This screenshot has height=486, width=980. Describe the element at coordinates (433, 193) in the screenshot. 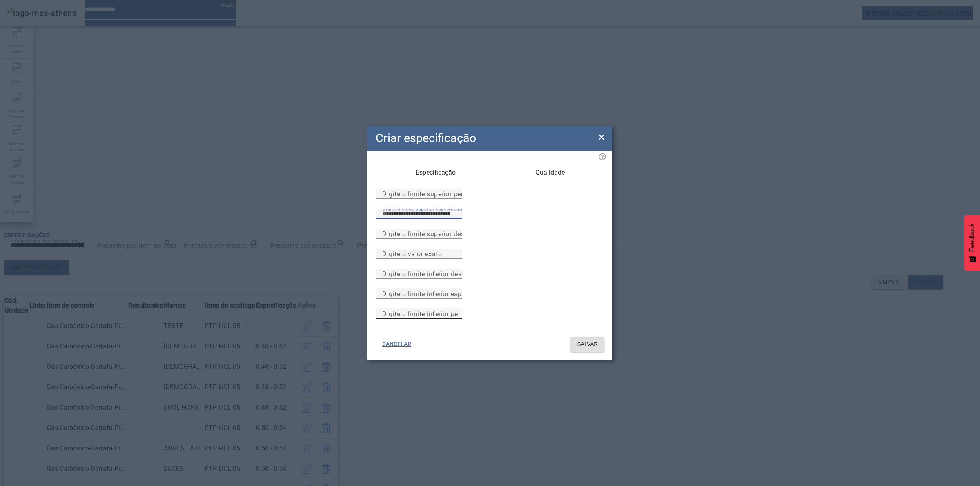

I see `mat-label: Digite o limite superior permitido` at that location.